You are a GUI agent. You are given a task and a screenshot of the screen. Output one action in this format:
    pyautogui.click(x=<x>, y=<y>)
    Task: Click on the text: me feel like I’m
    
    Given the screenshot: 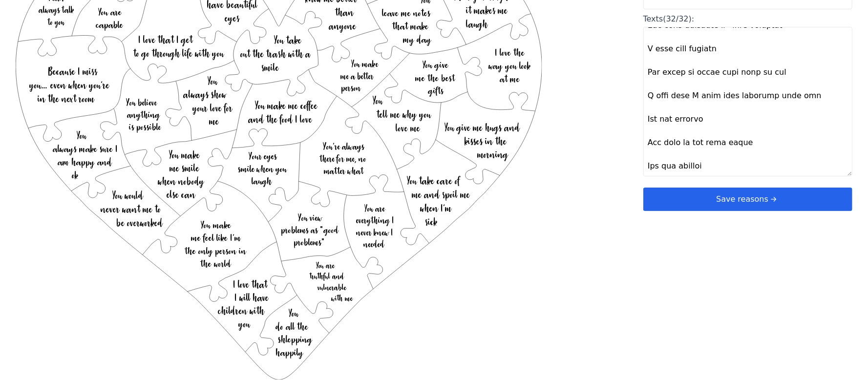 What is the action you would take?
    pyautogui.click(x=216, y=238)
    